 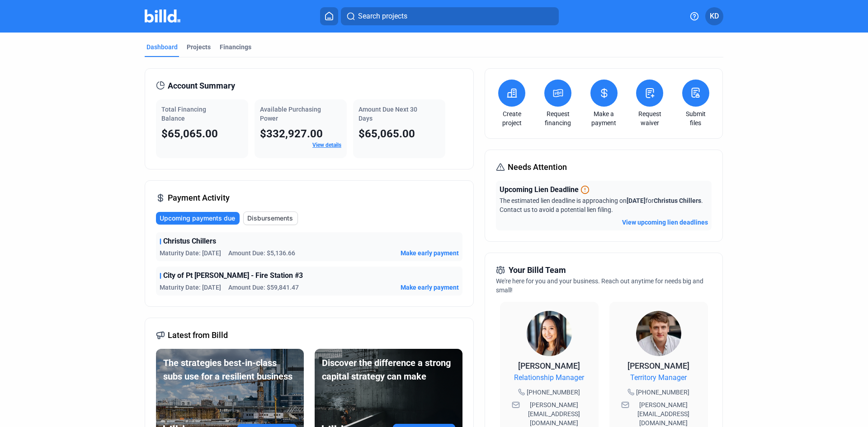 What do you see at coordinates (290, 114) in the screenshot?
I see `span: Available Purchasing Power` at bounding box center [290, 114].